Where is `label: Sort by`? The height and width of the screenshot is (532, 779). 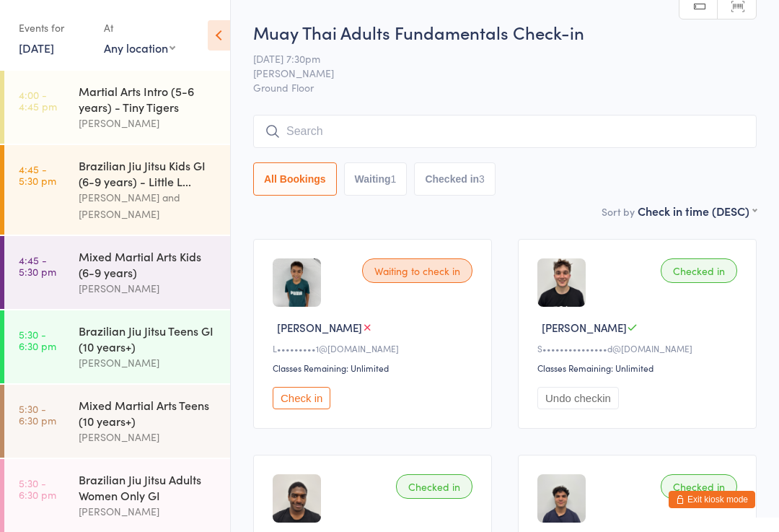 label: Sort by is located at coordinates (618, 211).